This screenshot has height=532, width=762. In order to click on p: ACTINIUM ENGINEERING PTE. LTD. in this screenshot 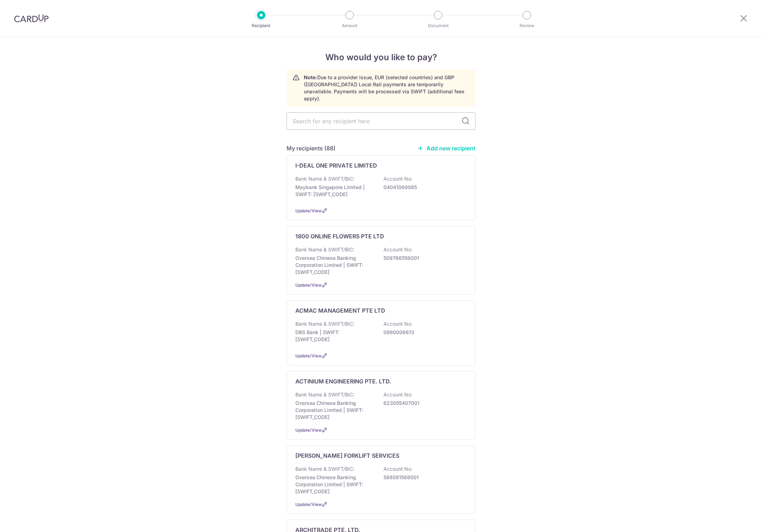, I will do `click(343, 381)`.